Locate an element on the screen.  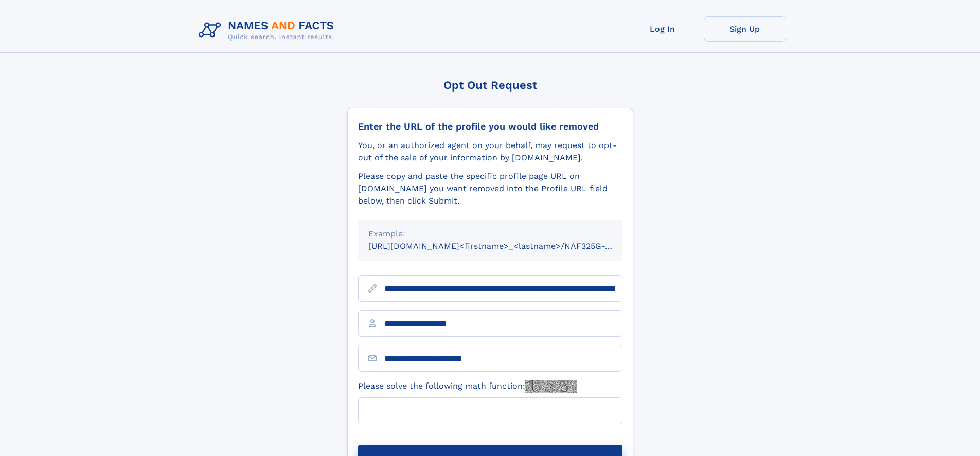
div: Example: is located at coordinates (490, 234).